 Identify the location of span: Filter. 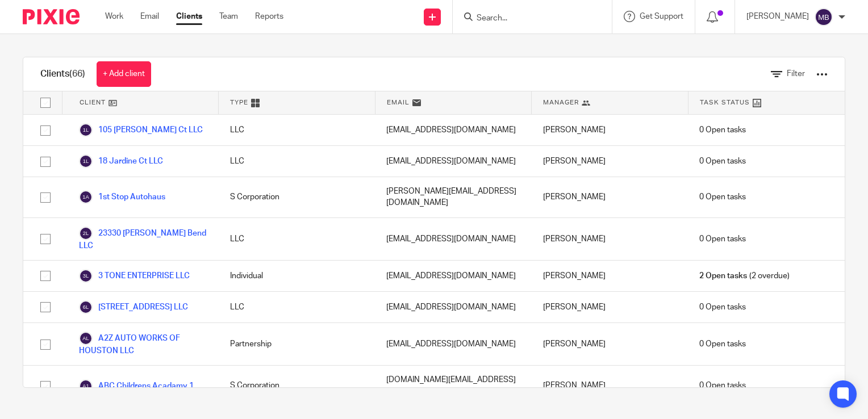
(796, 74).